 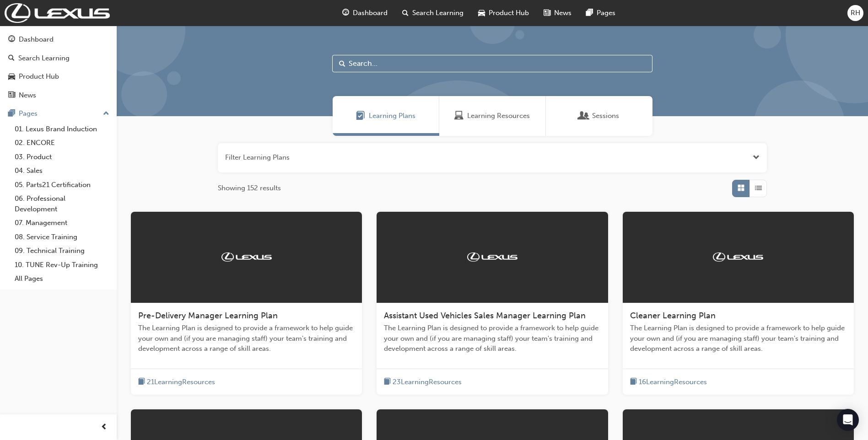 What do you see at coordinates (342, 63) in the screenshot?
I see `span: Search` at bounding box center [342, 63].